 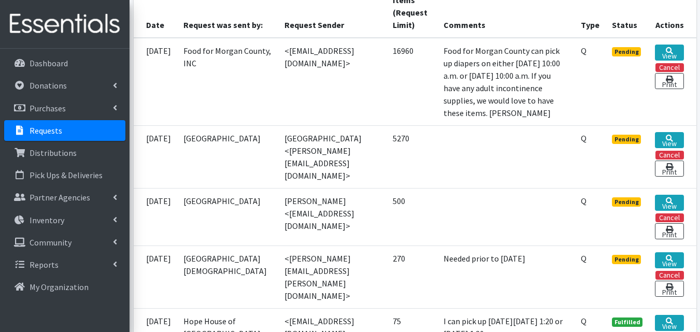 What do you see at coordinates (48, 108) in the screenshot?
I see `p: Purchases` at bounding box center [48, 108].